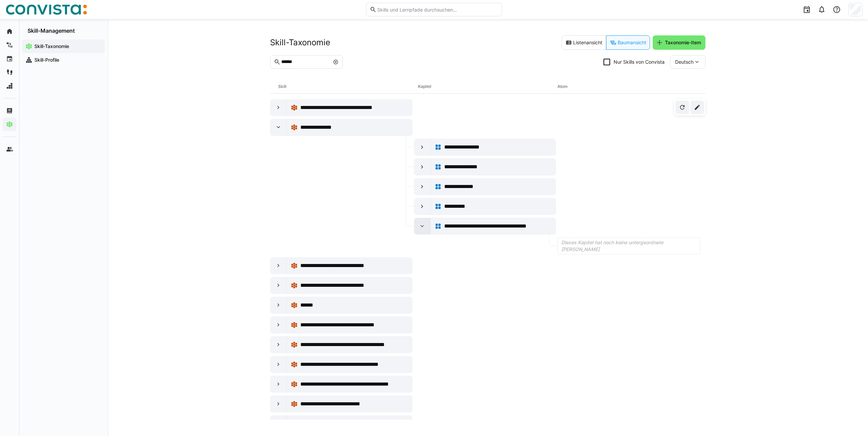 This screenshot has width=868, height=436. Describe the element at coordinates (300, 43) in the screenshot. I see `h2: Skill-Taxonomie` at that location.